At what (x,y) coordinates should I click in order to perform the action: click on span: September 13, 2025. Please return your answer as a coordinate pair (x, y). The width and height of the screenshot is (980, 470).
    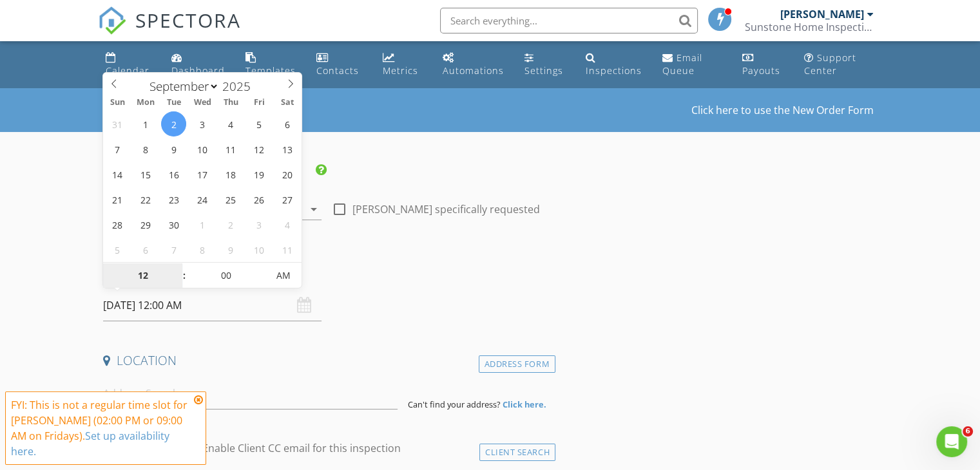
    Looking at the image, I should click on (287, 149).